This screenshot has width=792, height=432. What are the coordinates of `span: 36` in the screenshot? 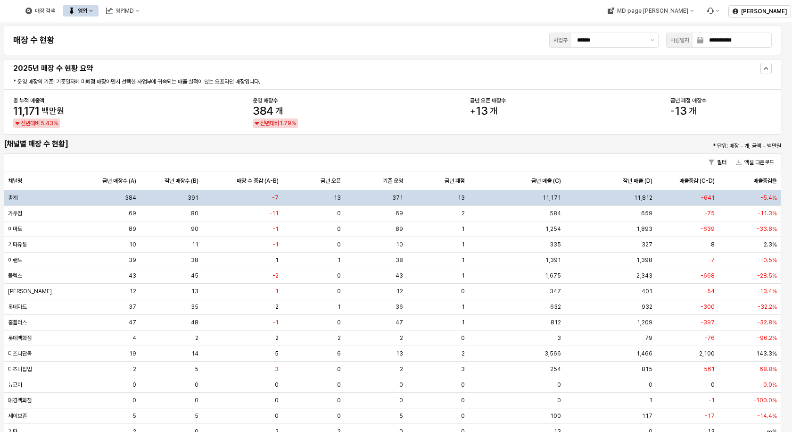 It's located at (400, 307).